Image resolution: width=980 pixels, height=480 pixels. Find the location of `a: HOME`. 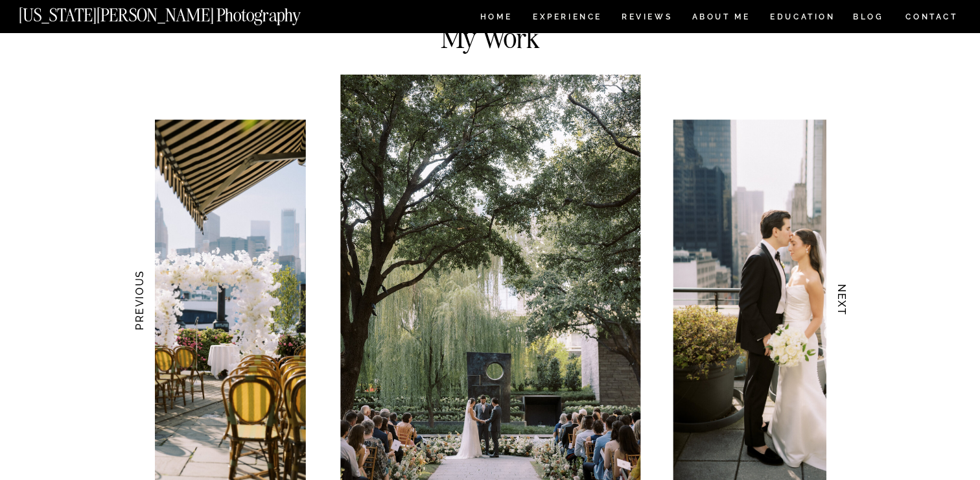

a: HOME is located at coordinates (496, 18).